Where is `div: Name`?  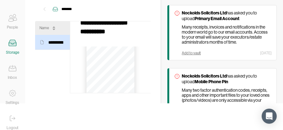 div: Name is located at coordinates (44, 28).